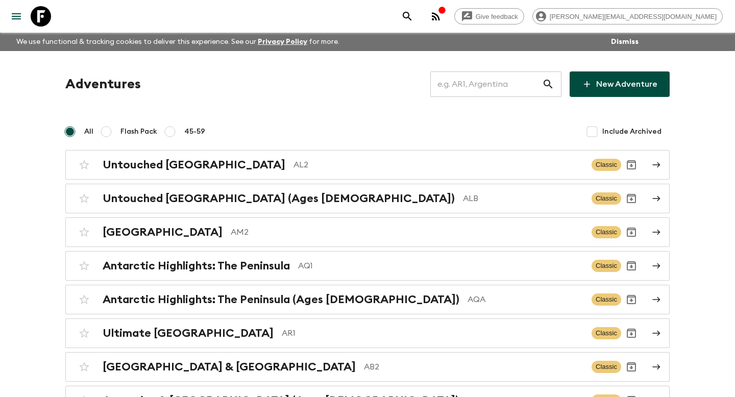  Describe the element at coordinates (432, 333) in the screenshot. I see `p: AR1` at that location.